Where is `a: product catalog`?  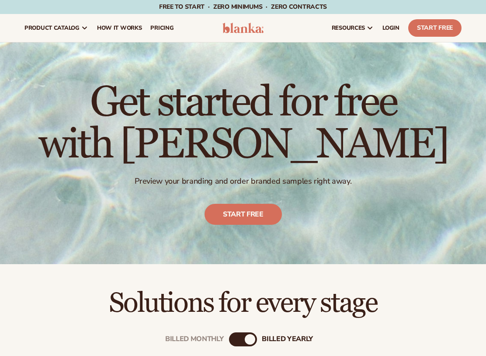 a: product catalog is located at coordinates (56, 28).